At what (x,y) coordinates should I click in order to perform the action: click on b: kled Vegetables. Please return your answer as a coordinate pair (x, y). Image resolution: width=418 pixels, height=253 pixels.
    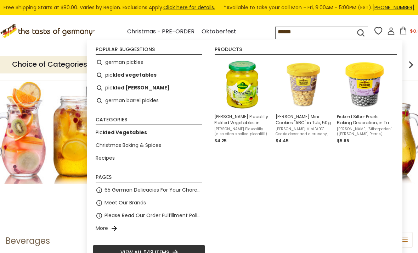
    Looking at the image, I should click on (125, 132).